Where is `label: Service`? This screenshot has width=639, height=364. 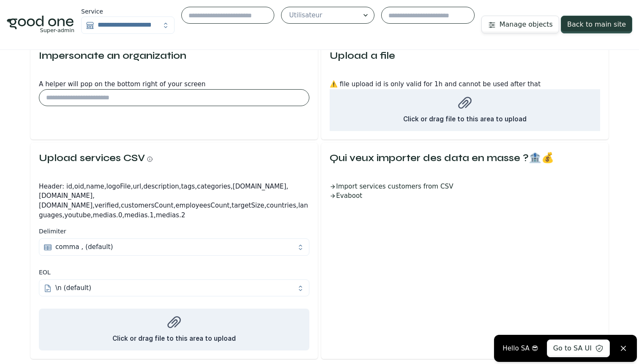 label: Service is located at coordinates (91, 12).